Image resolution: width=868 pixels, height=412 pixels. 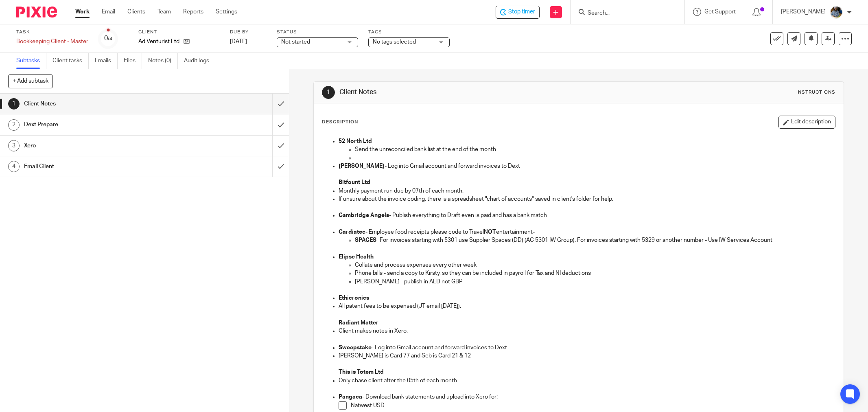 I want to click on p: Send the unreconciled bank list at the end of the month, so click(x=595, y=149).